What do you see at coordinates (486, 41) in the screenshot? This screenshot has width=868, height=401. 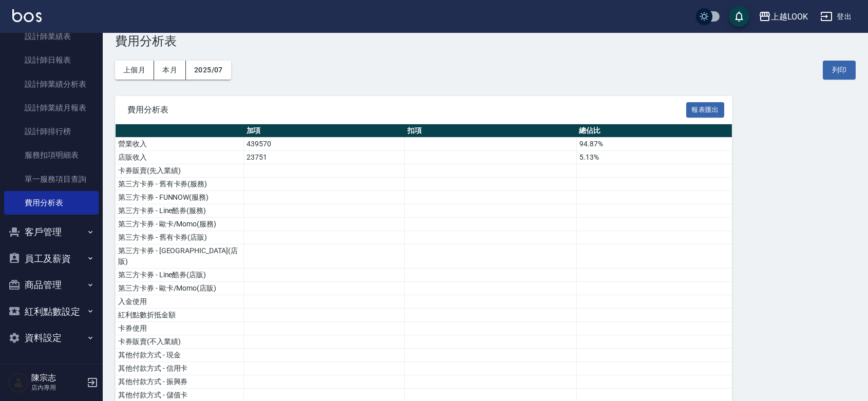 I see `h3: 費用分析表` at bounding box center [486, 41].